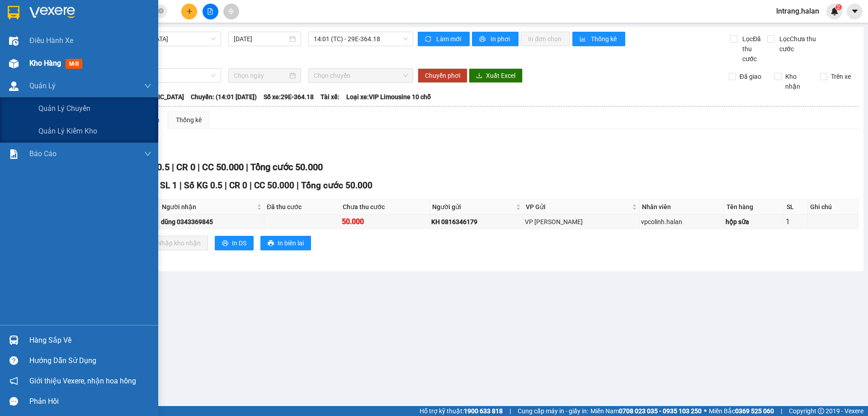 This screenshot has height=416, width=868. Describe the element at coordinates (553, 411) in the screenshot. I see `span: Cung cấp máy in - giấy in:` at that location.